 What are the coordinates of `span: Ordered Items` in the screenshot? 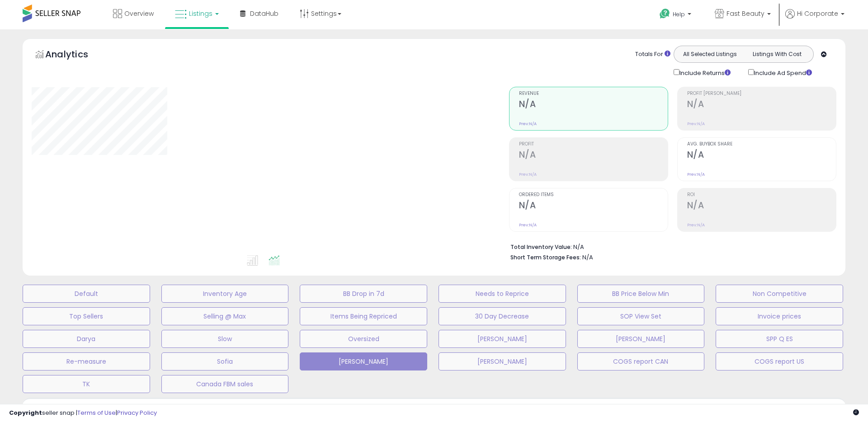 It's located at (593, 195).